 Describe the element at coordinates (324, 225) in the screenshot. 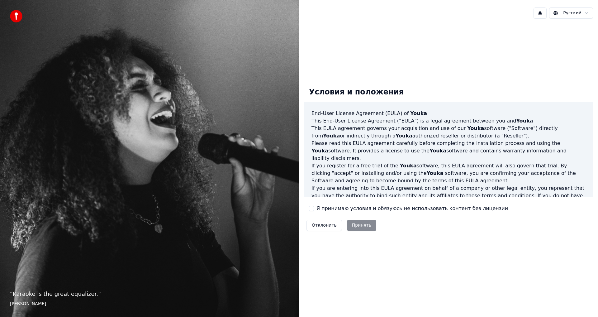

I see `button: Отклонить` at that location.